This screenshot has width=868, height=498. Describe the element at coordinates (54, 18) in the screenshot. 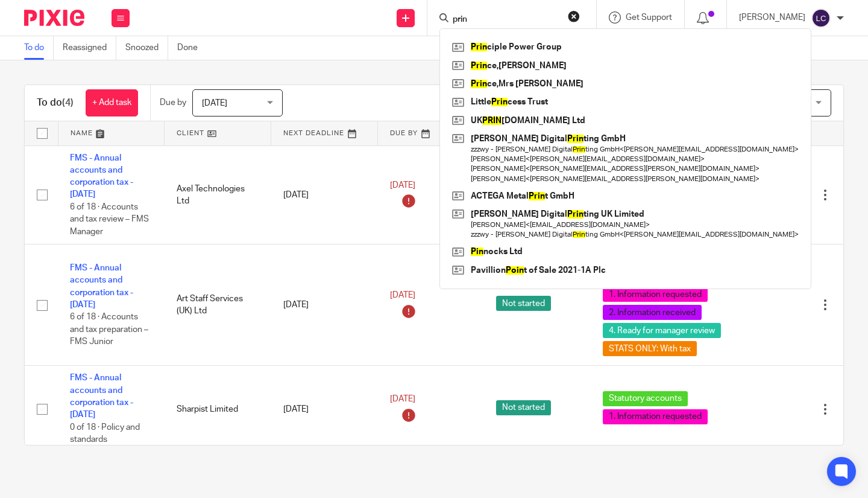

I see `img: Pixie` at that location.